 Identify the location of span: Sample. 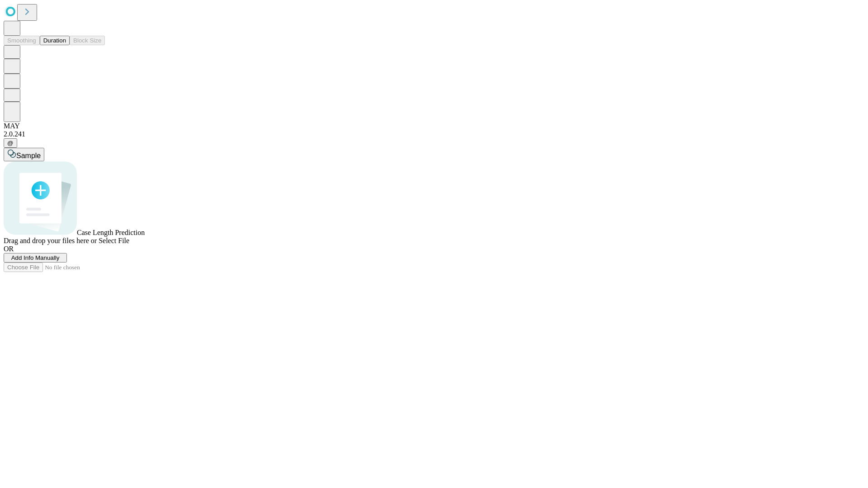
(29, 155).